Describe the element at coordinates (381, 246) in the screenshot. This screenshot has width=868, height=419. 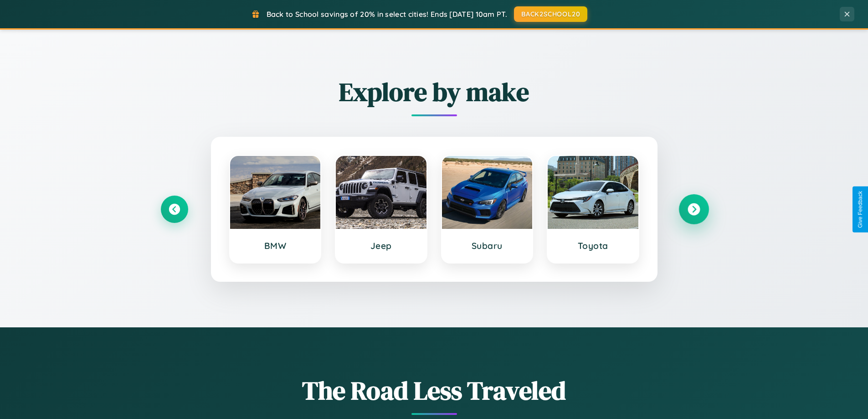
I see `h3: Jeep` at that location.